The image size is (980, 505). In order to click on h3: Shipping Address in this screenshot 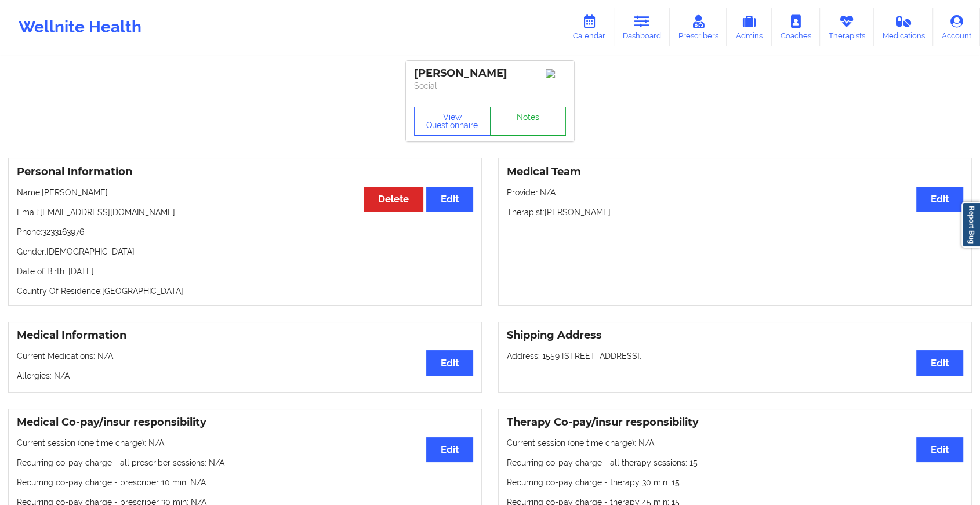, I will do `click(735, 335)`.